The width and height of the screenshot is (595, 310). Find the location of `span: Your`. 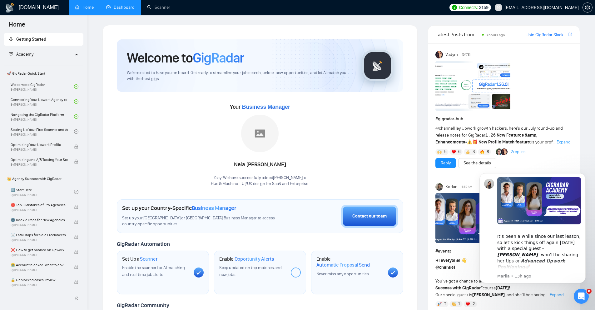

span: Your is located at coordinates (260, 107).